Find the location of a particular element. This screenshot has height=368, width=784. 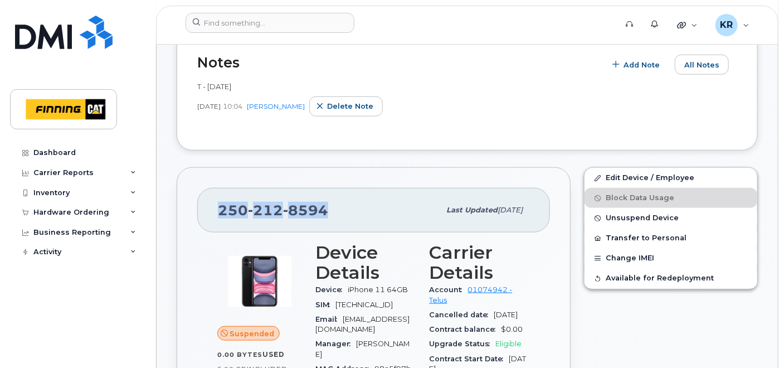

span: Delete note is located at coordinates (350, 106).